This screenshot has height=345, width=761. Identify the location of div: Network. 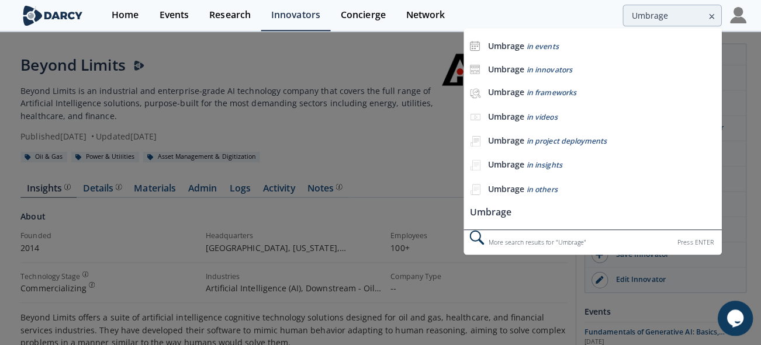
(422, 15).